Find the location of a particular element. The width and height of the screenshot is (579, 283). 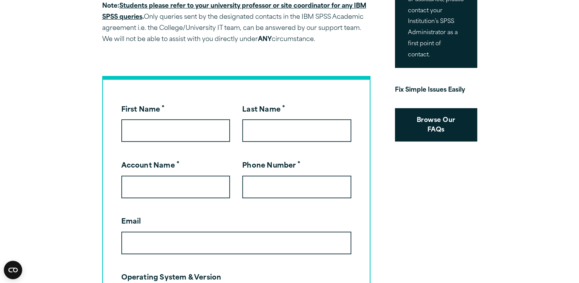

label: Last Name is located at coordinates (264, 110).